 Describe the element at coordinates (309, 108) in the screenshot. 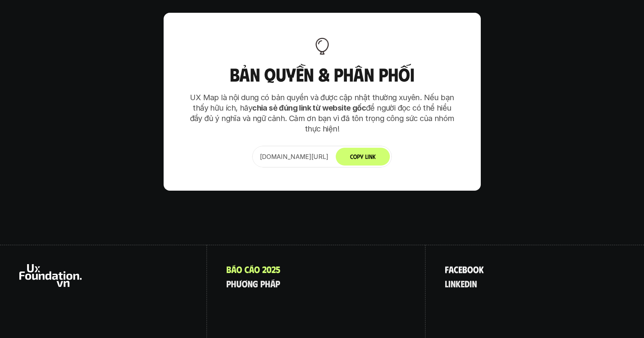

I see `strong: chia sẻ đúng link từ website gốc` at that location.